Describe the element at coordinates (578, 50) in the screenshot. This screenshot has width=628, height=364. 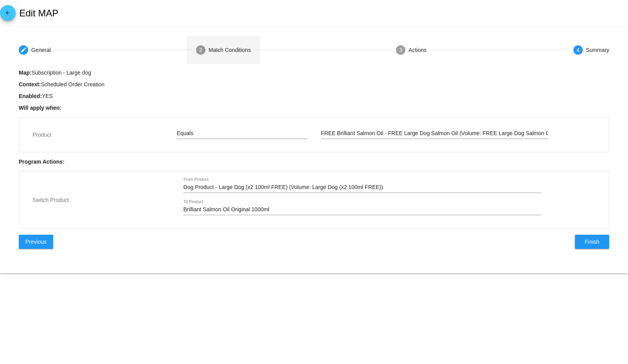
I see `span: 4` at that location.